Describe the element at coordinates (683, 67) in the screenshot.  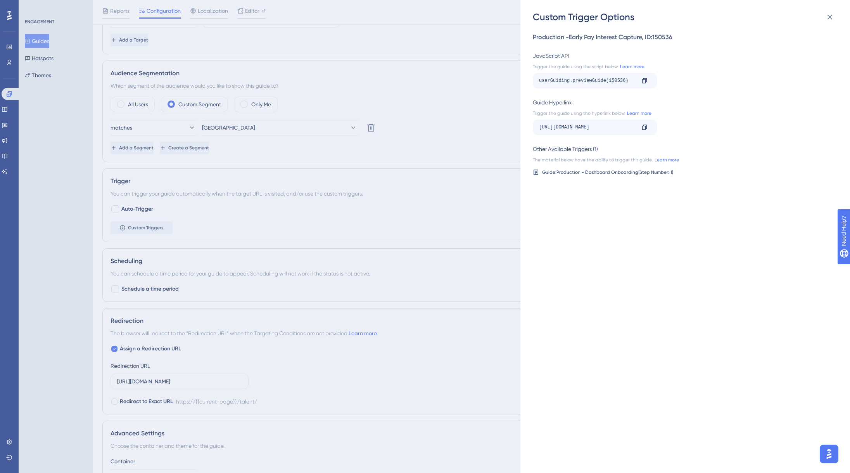
I see `div: Trigger the guide using the script below.` at that location.